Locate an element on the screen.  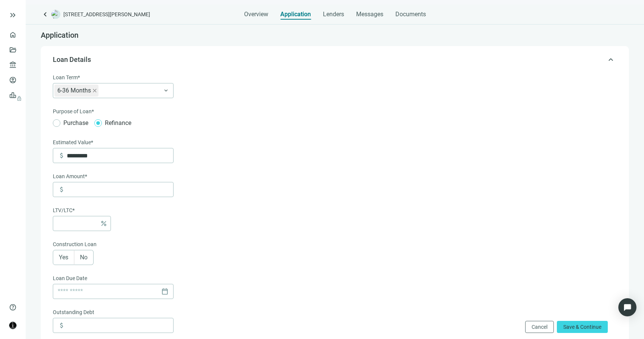
span: keyboard_arrow_left is located at coordinates (45, 14).